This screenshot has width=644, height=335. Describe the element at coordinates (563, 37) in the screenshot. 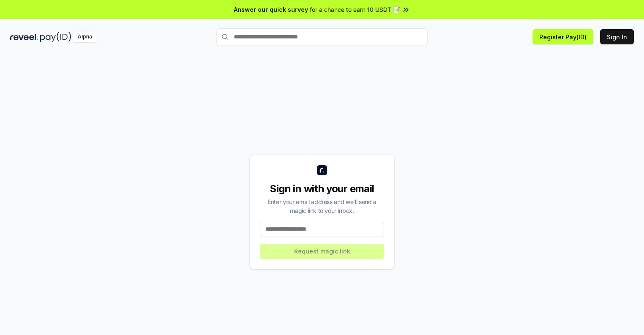

I see `button: Register Pay(ID)` at that location.